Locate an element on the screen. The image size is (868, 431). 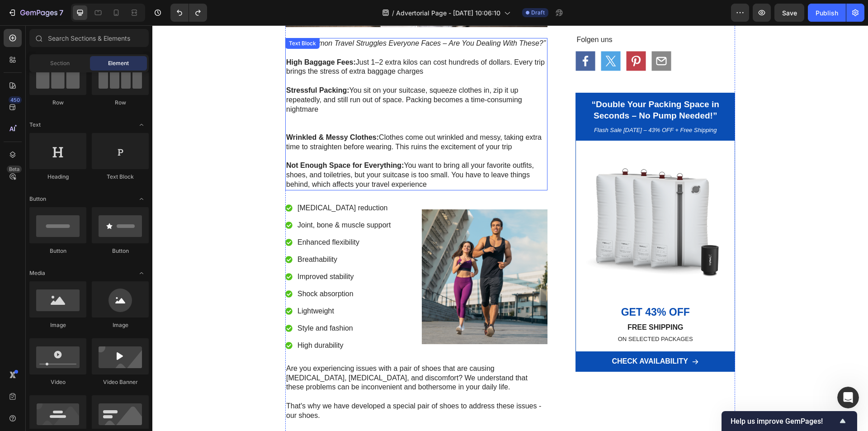
p: You want to bring all your favorite outfits, shoes, and toiletries, but your suitcase is too smal... is located at coordinates (264, 150).